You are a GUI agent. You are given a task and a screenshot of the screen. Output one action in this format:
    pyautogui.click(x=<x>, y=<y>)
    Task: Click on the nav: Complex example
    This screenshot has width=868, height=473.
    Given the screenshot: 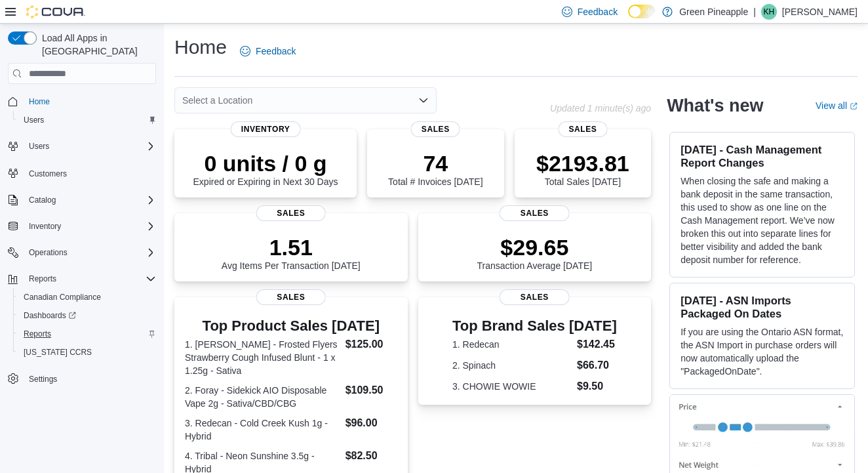 What is the action you would take?
    pyautogui.click(x=82, y=254)
    